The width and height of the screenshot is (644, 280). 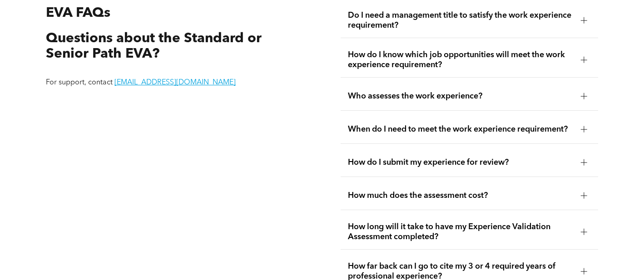 I want to click on span: Do I need a management title to satisfy the work experience requirement?, so click(x=460, y=21).